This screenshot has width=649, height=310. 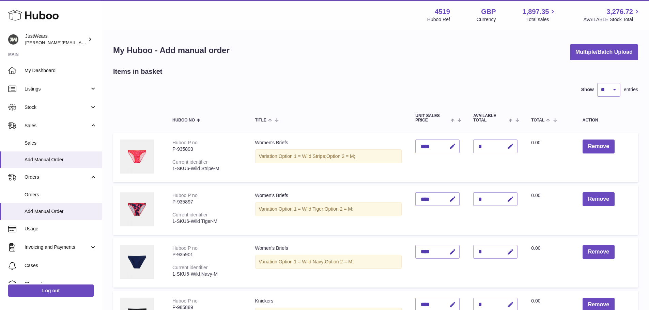 I want to click on span: Total sales, so click(x=541, y=19).